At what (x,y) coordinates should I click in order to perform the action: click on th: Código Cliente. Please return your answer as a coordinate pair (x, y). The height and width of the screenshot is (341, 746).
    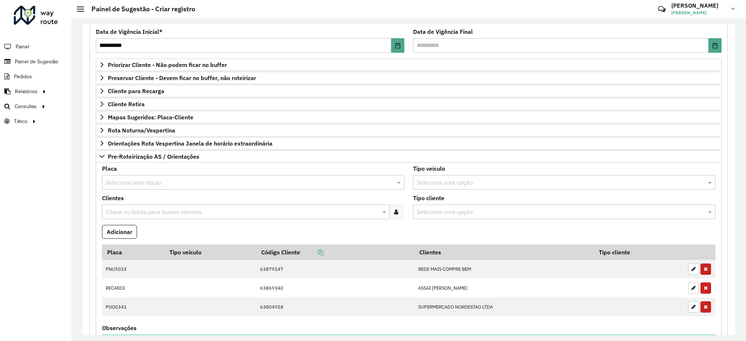
    Looking at the image, I should click on (335, 252).